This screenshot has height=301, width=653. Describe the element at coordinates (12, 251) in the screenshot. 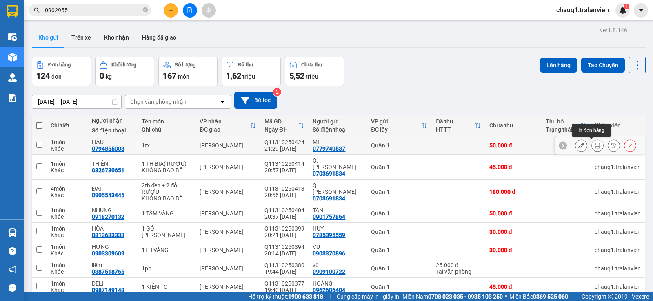

I see `span: question-circle` at that location.